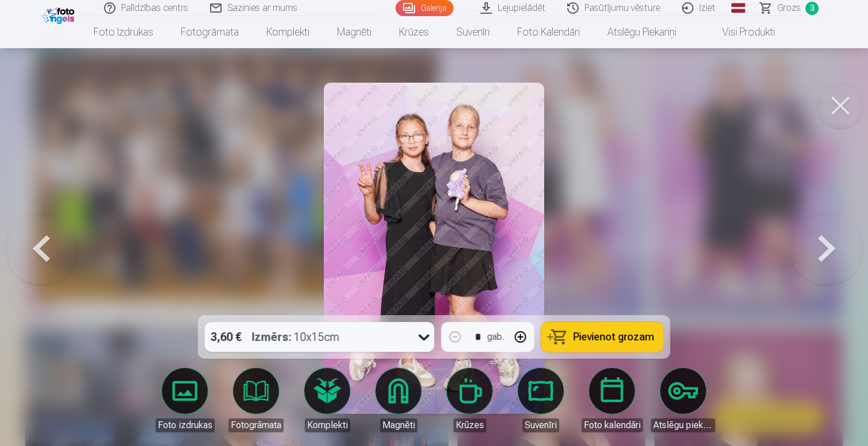 The image size is (868, 446). Describe the element at coordinates (602, 337) in the screenshot. I see `button: Pievienot grozam` at that location.